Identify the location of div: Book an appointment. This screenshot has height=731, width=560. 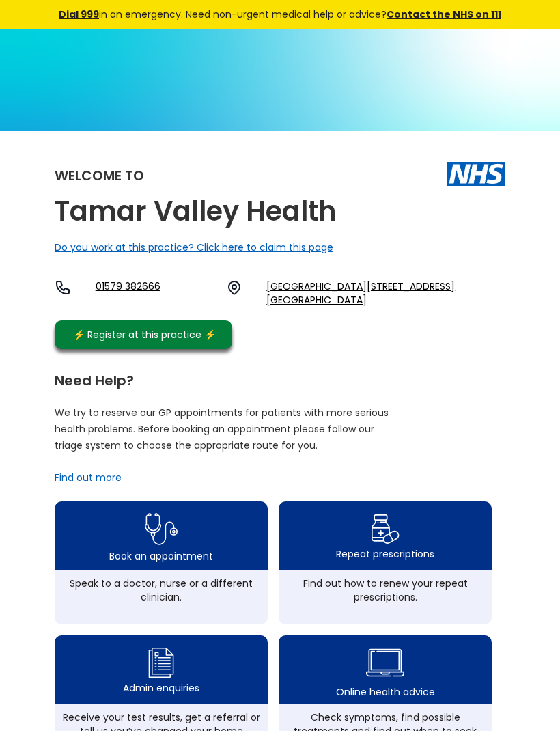
(161, 556).